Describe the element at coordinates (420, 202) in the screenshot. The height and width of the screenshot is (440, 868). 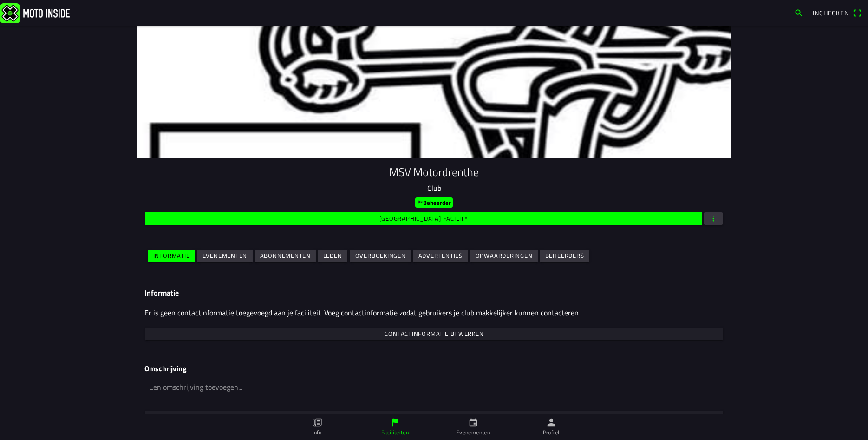
I see `ion-icon: key` at that location.